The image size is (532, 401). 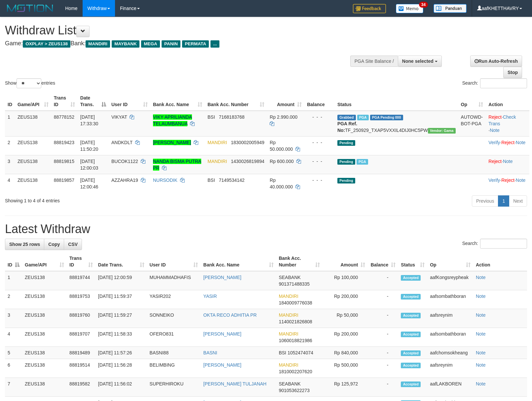 What do you see at coordinates (174, 353) in the screenshot?
I see `td: BASNI88` at bounding box center [174, 353].